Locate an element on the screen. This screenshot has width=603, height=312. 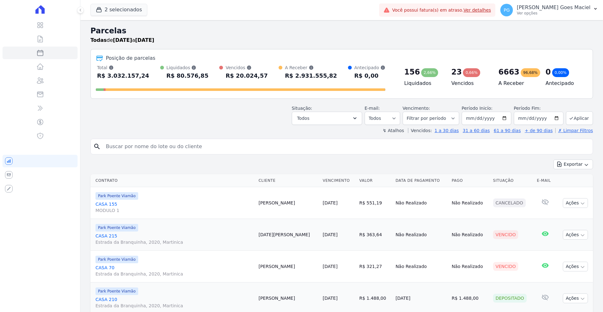
strong: Todas is located at coordinates (99, 40).